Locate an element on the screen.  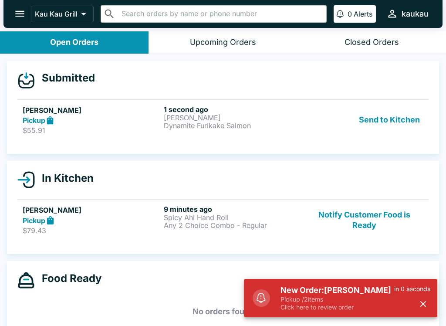
p: Alerts is located at coordinates (363, 14).